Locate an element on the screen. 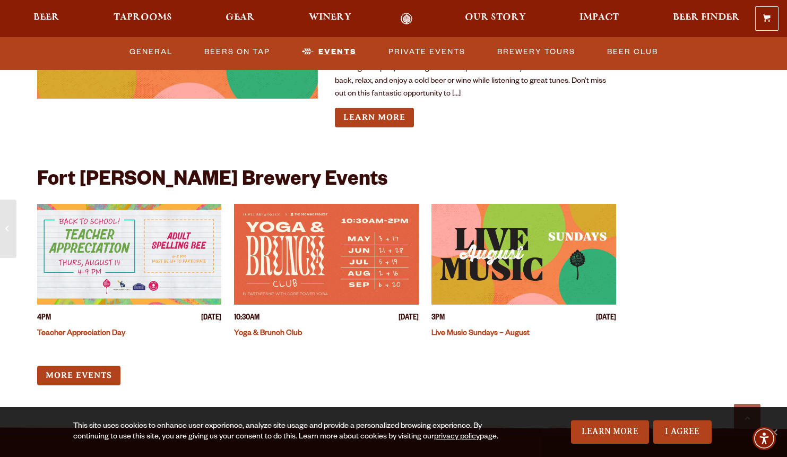  span: 3PM is located at coordinates (438, 318).